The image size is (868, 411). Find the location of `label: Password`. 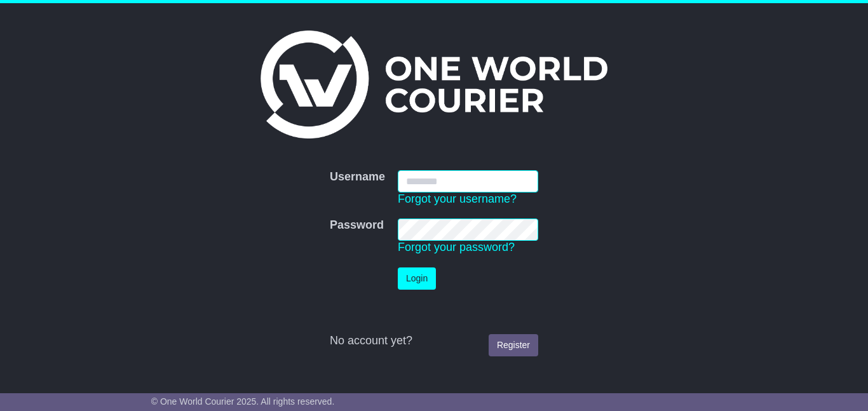

label: Password is located at coordinates (357, 226).